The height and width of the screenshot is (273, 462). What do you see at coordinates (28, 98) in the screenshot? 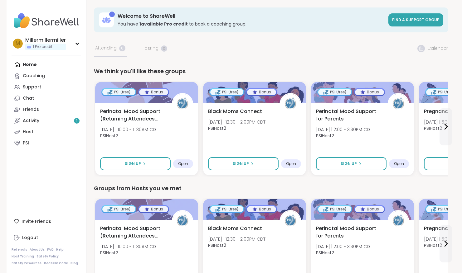
I see `div: Chat` at bounding box center [28, 98].